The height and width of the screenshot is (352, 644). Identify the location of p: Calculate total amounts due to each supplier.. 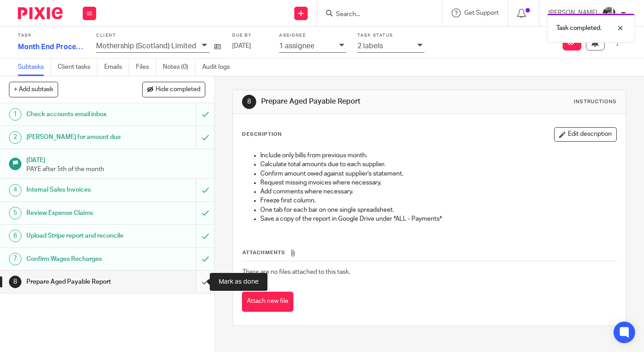
(438, 165).